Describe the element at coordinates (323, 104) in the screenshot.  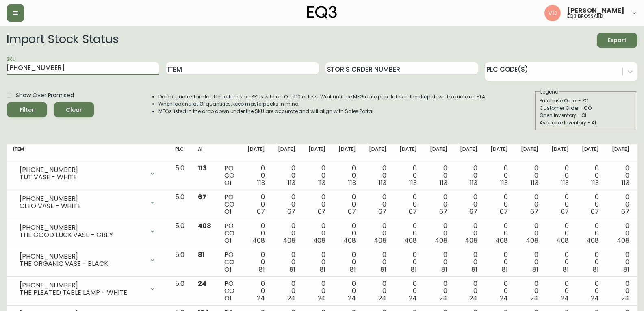
I see `li: When looking at OI quantities, keep masterpacks in mind.` at that location.